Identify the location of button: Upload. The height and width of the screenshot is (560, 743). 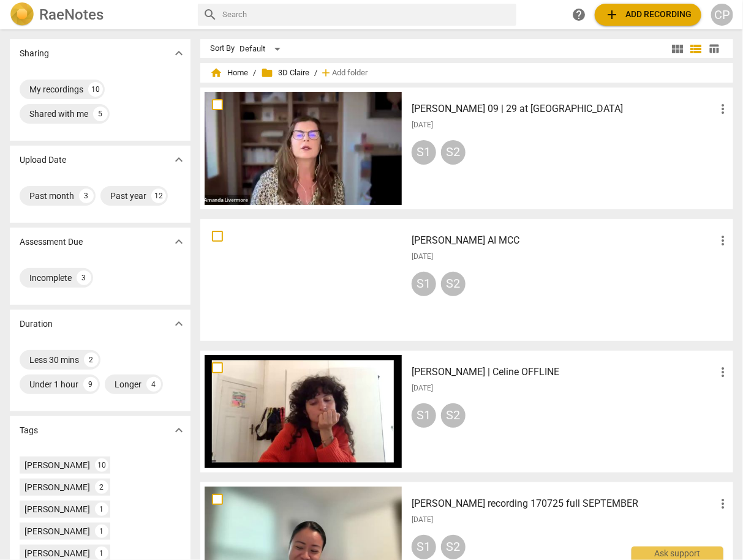
(649, 15).